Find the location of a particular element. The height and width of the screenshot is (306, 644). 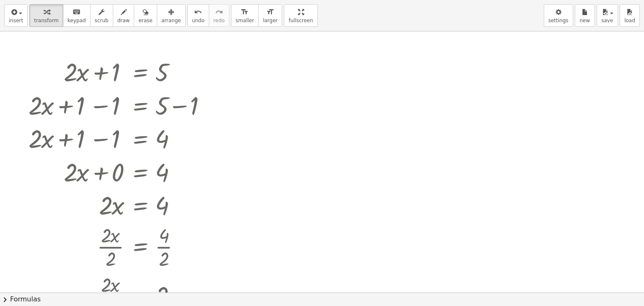

span: settings is located at coordinates (559, 20).